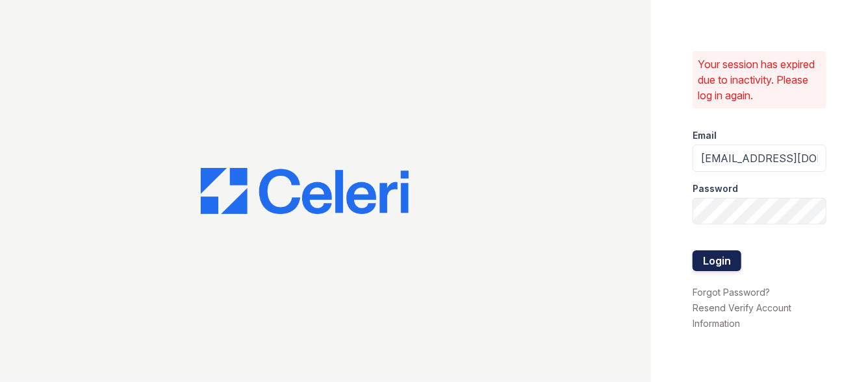 The image size is (868, 382). I want to click on button: Login, so click(716, 261).